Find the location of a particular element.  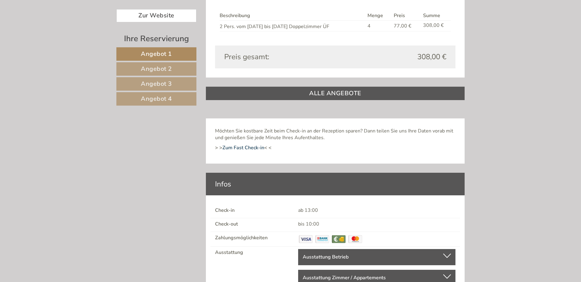

a: Zur Website is located at coordinates (156, 16).